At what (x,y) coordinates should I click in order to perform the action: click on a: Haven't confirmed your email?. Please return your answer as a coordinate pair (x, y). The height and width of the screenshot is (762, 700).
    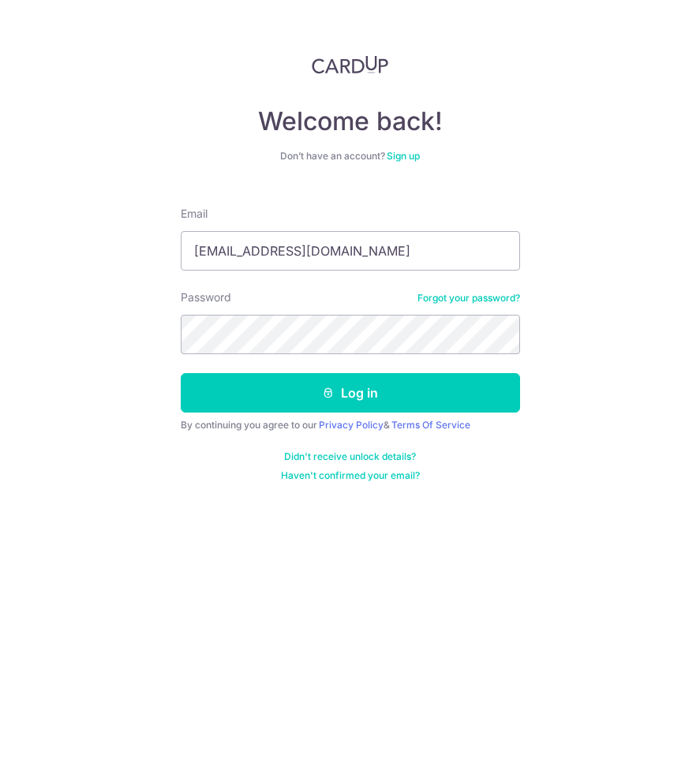
    Looking at the image, I should click on (351, 476).